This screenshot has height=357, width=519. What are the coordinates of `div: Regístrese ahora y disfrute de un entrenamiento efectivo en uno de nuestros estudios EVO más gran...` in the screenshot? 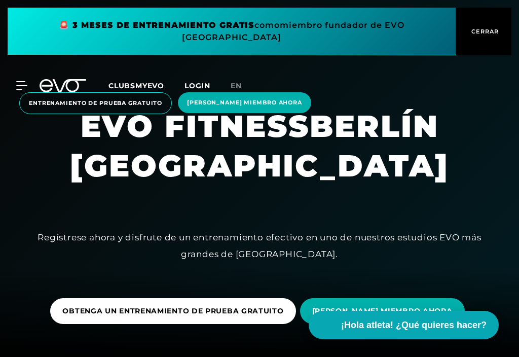 It's located at (260, 245).